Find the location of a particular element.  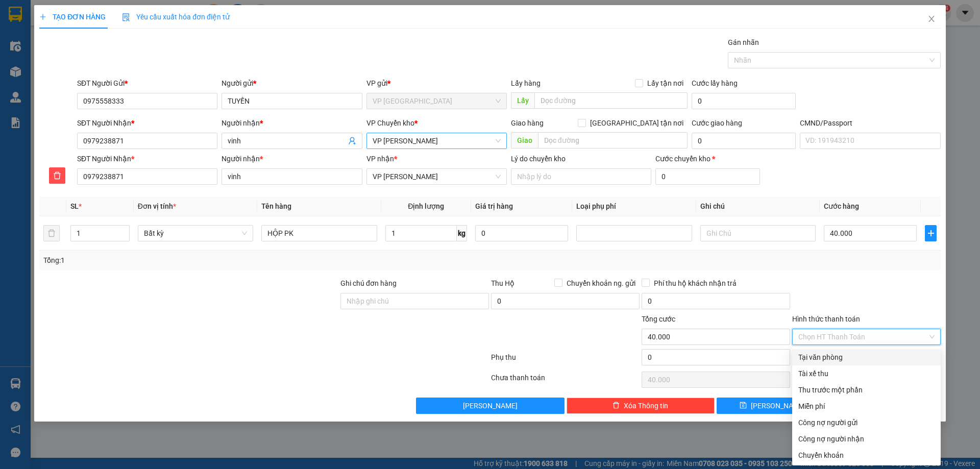

button: Close is located at coordinates (932, 19).